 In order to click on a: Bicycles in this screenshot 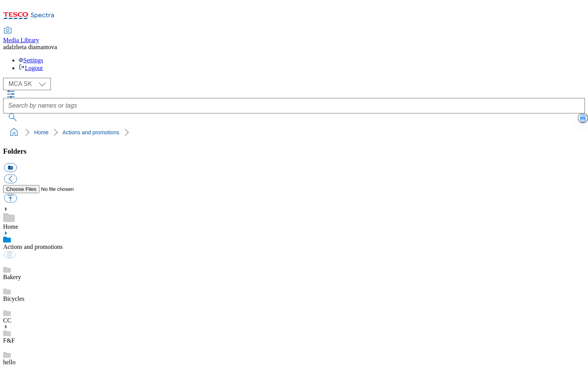, I will do `click(14, 299)`.